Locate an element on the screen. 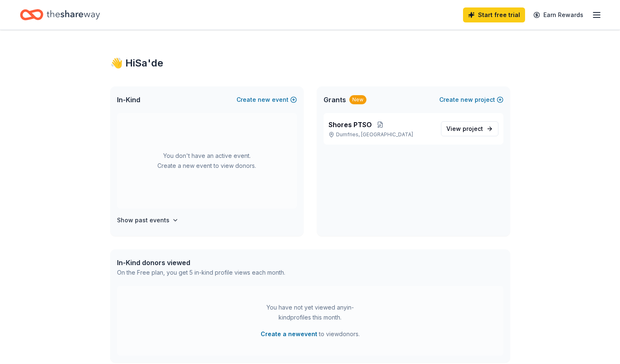 The height and width of the screenshot is (364, 620). span: project is located at coordinates (473, 129).